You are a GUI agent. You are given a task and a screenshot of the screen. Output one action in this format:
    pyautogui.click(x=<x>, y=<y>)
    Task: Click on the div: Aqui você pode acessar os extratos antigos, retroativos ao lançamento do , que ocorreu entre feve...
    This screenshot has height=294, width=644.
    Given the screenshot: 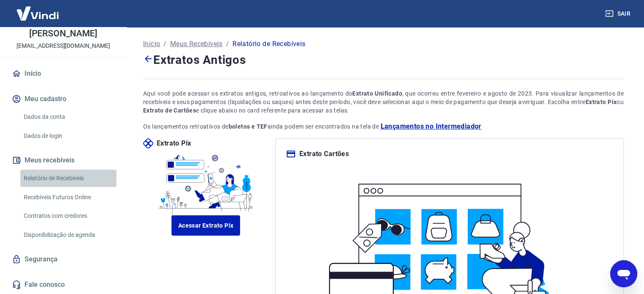 What is the action you would take?
    pyautogui.click(x=383, y=102)
    